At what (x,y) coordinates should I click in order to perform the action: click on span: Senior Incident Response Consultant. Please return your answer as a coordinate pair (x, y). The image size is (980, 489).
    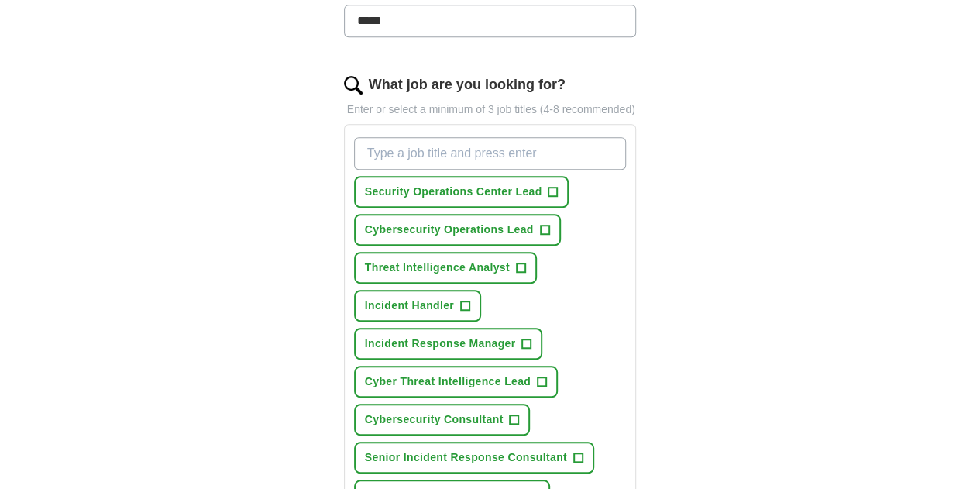
    Looking at the image, I should click on (466, 457).